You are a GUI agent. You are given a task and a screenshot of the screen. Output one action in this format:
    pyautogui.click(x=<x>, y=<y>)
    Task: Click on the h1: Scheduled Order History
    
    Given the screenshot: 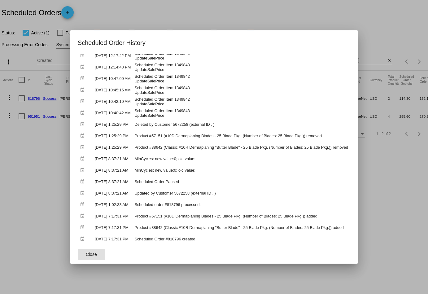 What is the action you would take?
    pyautogui.click(x=214, y=43)
    